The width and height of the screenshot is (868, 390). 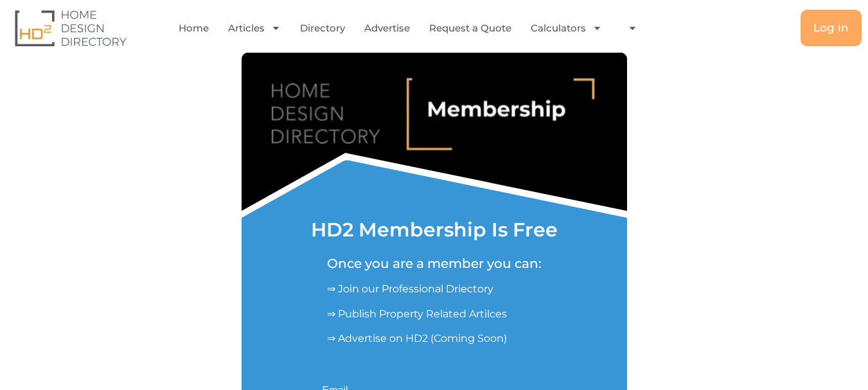 What do you see at coordinates (831, 28) in the screenshot?
I see `span: Log in` at bounding box center [831, 28].